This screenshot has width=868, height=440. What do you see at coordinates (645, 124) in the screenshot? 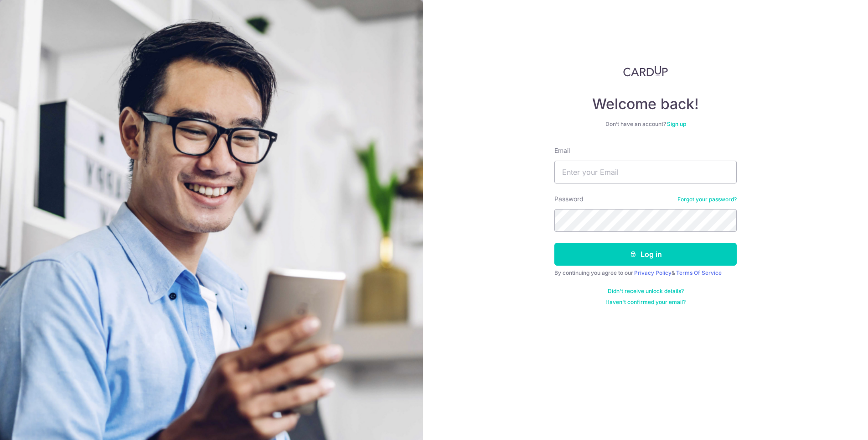
I see `div: Don’t have an account?` at bounding box center [645, 124].